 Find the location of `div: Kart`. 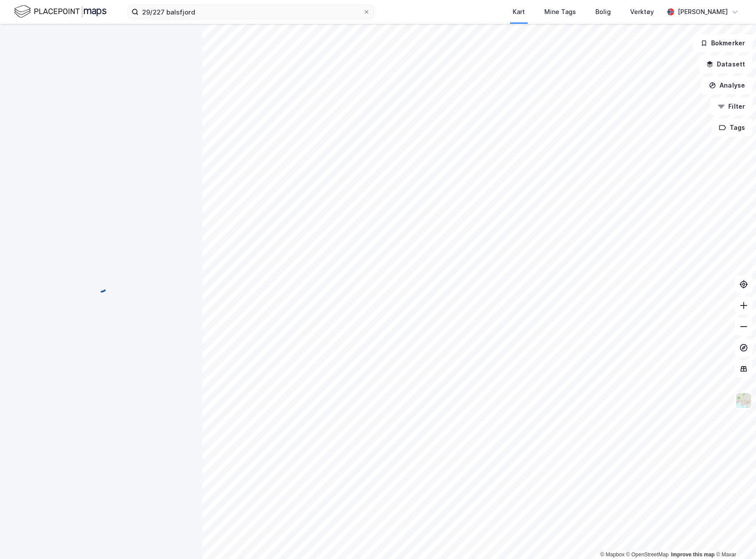

div: Kart is located at coordinates (519, 12).